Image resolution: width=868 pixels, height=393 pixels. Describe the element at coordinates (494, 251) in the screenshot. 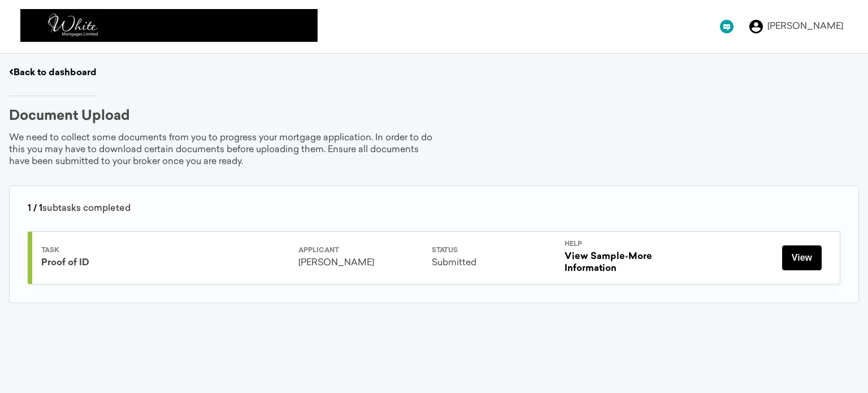

I see `div: Status` at that location.